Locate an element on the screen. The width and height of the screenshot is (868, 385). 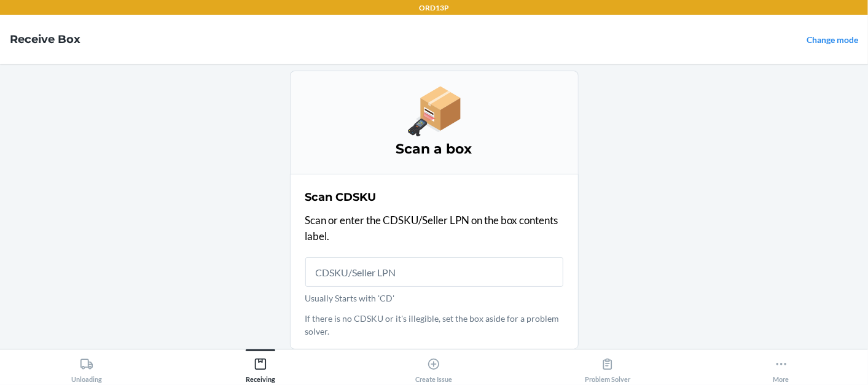
h2: Scan CDSKU is located at coordinates (341, 197).